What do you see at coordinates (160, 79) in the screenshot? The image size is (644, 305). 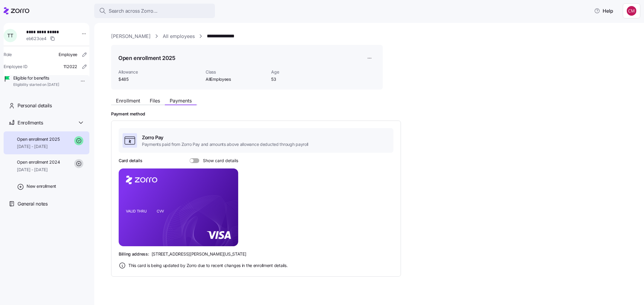 I see `span: $485` at bounding box center [160, 79].